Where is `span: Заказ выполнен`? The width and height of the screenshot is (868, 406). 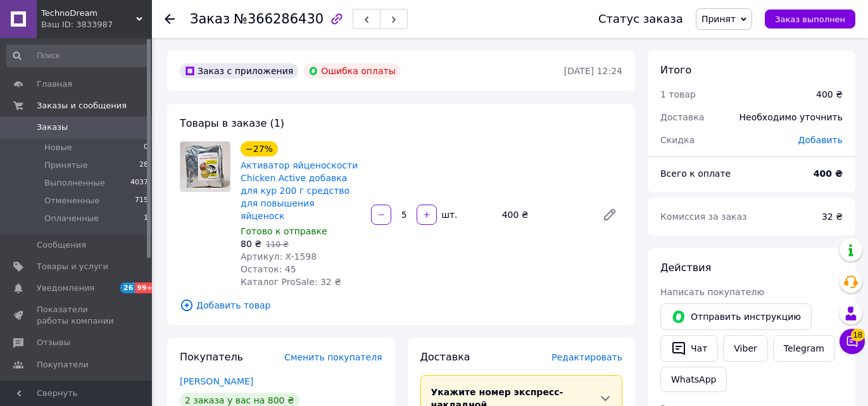
span: Заказ выполнен is located at coordinates (810, 19).